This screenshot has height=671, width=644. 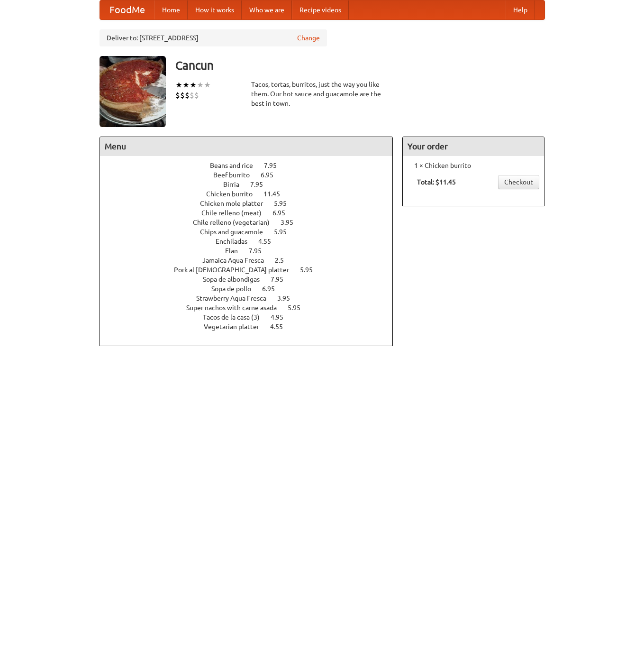 I want to click on a: FoodMe, so click(x=127, y=10).